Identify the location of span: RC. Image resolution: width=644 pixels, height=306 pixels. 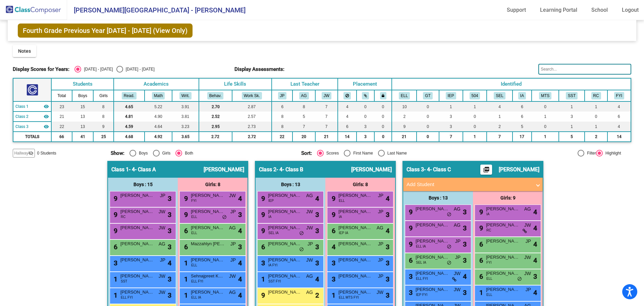
(123, 216).